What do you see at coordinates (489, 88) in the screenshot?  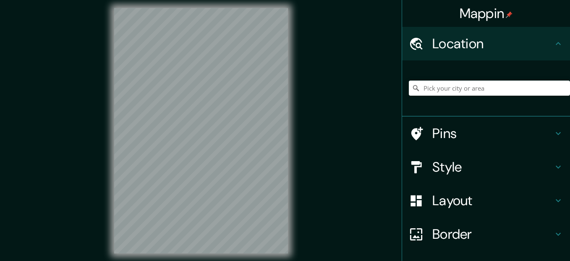 I see `input: Pick your city or area` at bounding box center [489, 88].